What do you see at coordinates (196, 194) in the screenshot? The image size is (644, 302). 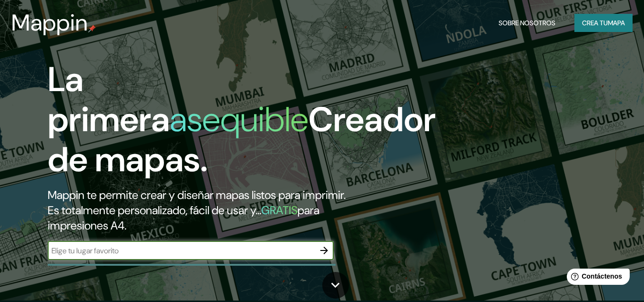 I see `font: Mappin te permite crear y diseñar mapas listos para imprimir.` at bounding box center [196, 194].